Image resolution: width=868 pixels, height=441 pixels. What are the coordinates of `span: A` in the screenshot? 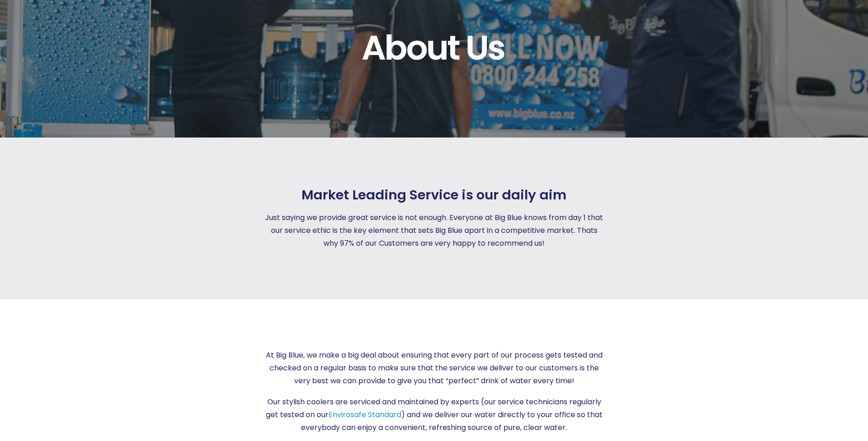 It's located at (373, 47).